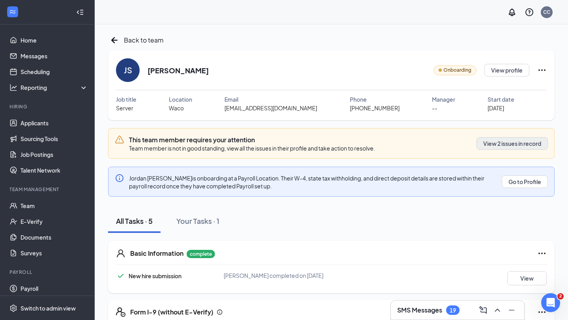 The width and height of the screenshot is (568, 320). I want to click on h5: Form I-9 (without E-Verify), so click(172, 312).